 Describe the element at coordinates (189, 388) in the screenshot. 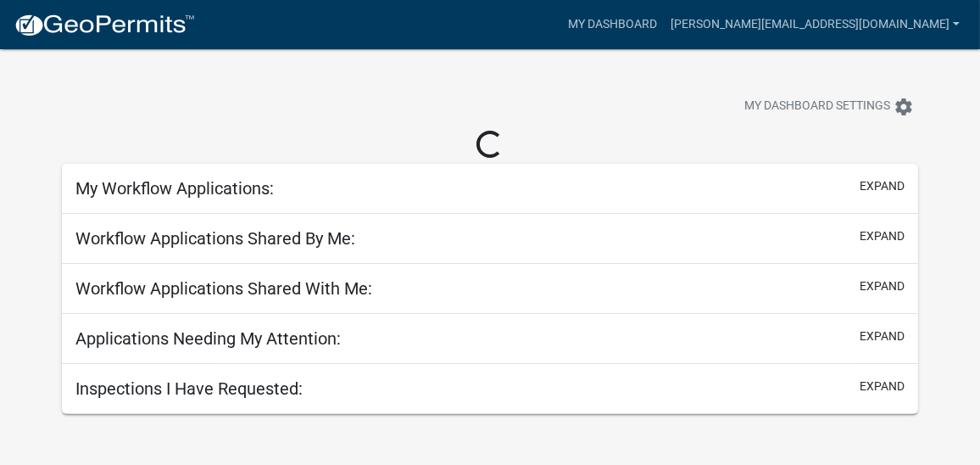

I see `h5: Inspections I Have Requested:` at that location.